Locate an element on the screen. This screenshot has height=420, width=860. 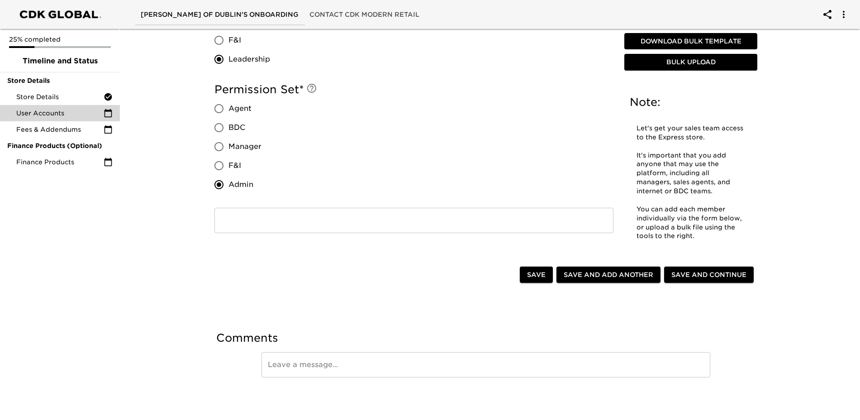
span: Download Bulk Template is located at coordinates (691, 41).